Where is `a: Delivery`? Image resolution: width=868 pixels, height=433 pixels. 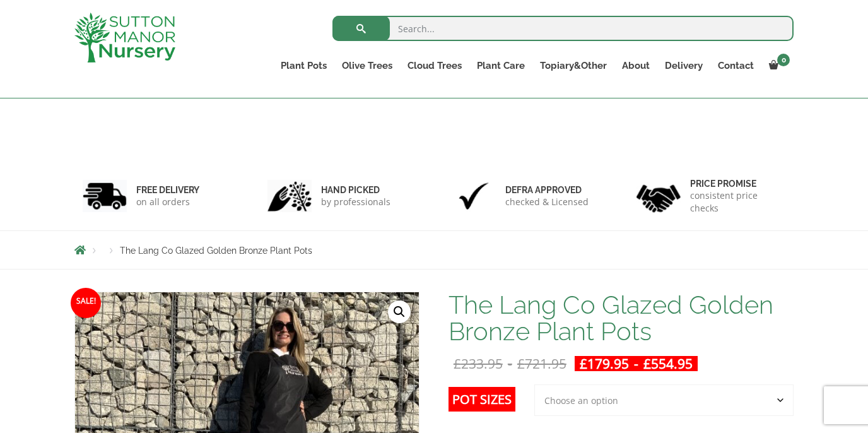 a: Delivery is located at coordinates (684, 66).